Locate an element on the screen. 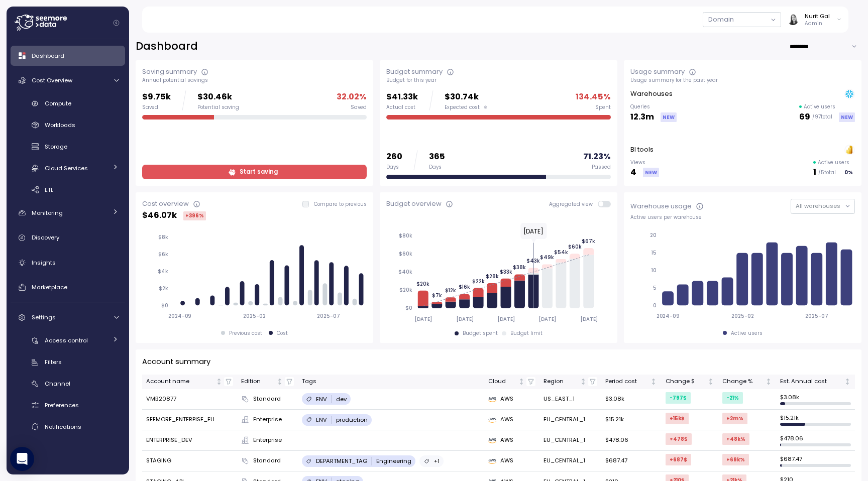 This screenshot has width=868, height=481. div: Days is located at coordinates (394, 167).